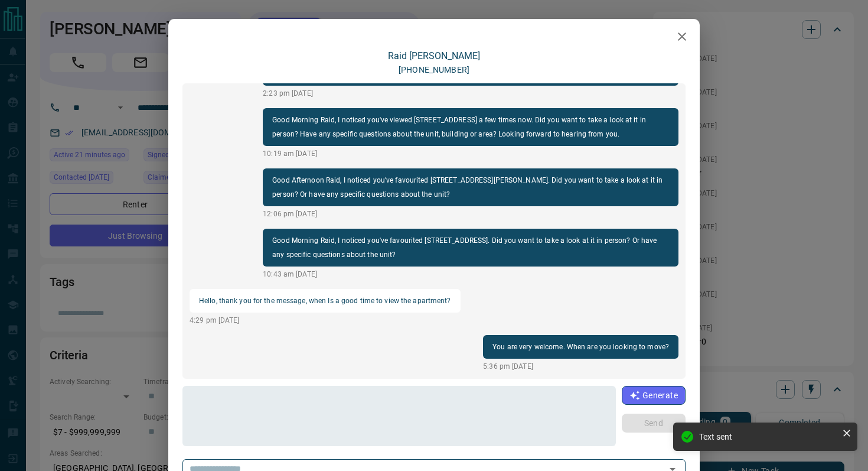  Describe the element at coordinates (325, 300) in the screenshot. I see `p: Hello, thank you for the message, when Is a good time to view the apartment?` at that location.